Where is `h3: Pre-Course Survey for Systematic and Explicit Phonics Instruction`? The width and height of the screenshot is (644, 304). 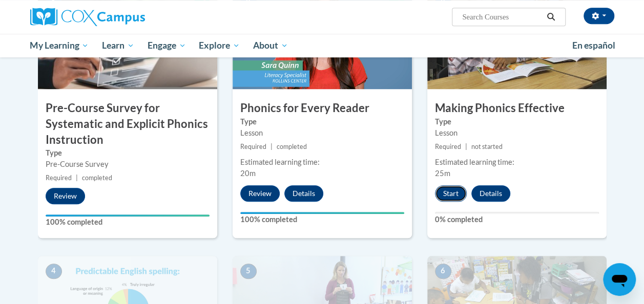 h3: Pre-Course Survey for Systematic and Explicit Phonics Instruction is located at coordinates (128, 124).